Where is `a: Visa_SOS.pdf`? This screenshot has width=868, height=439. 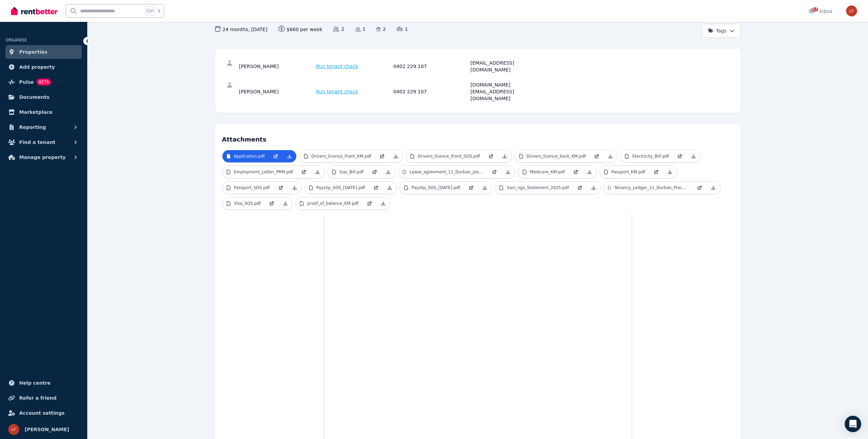
a: Visa_SOS.pdf is located at coordinates (243, 203).